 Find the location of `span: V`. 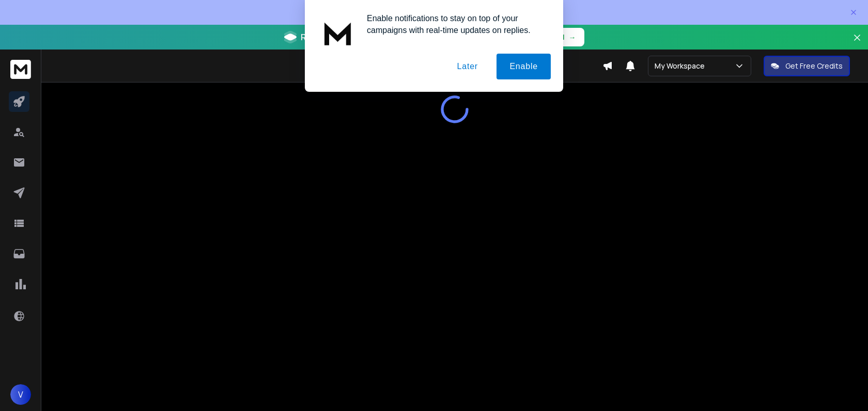

span: V is located at coordinates (21, 395).